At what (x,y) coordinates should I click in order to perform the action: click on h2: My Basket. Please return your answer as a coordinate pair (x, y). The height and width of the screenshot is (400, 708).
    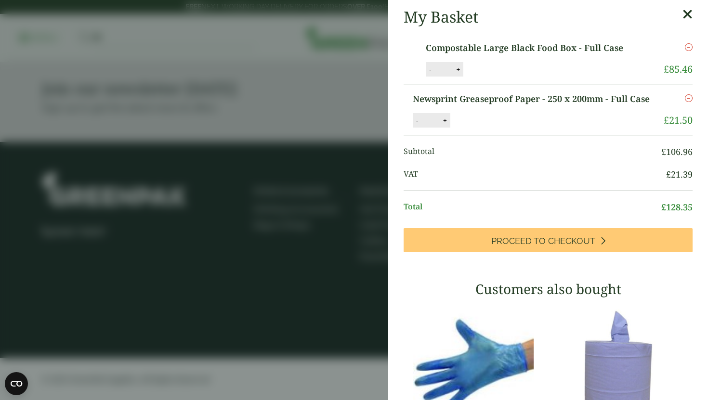
    Looking at the image, I should click on (440, 17).